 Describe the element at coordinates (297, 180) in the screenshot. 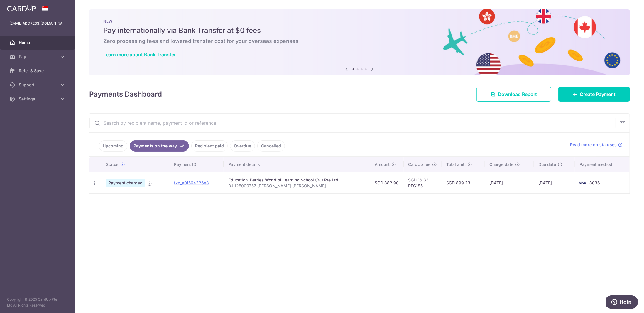

I see `div: Education. Berries World of Learning School (BJ) Pte Ltd` at that location.